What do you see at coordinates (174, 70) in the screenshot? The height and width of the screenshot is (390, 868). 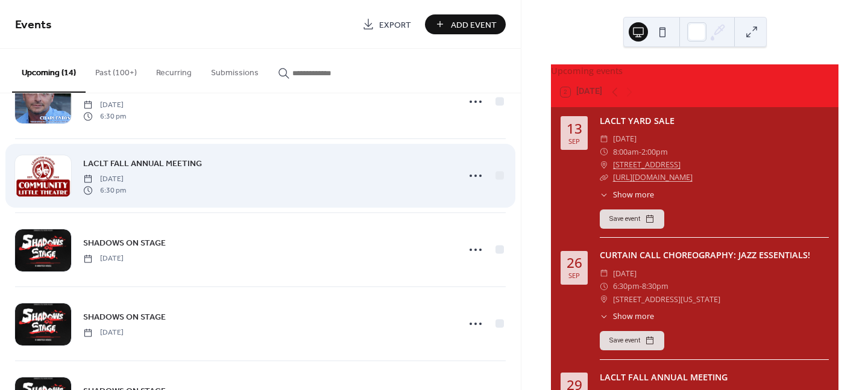 I see `button: Recurring` at bounding box center [174, 70].